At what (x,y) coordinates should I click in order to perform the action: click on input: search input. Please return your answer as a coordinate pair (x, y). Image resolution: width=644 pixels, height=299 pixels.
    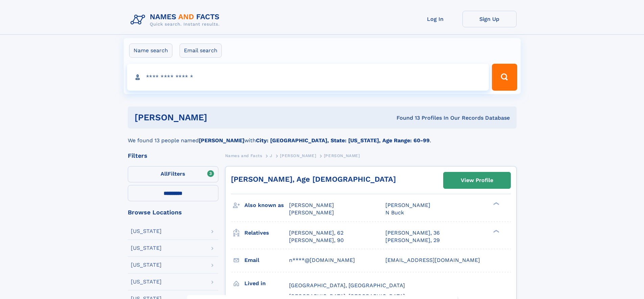
    Looking at the image, I should click on (308, 77).